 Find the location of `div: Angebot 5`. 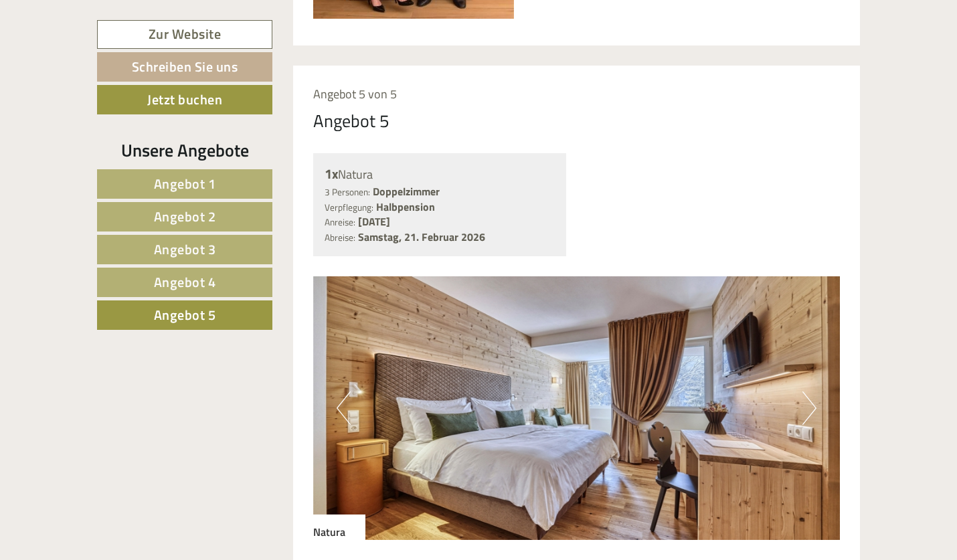

div: Angebot 5 is located at coordinates (351, 120).